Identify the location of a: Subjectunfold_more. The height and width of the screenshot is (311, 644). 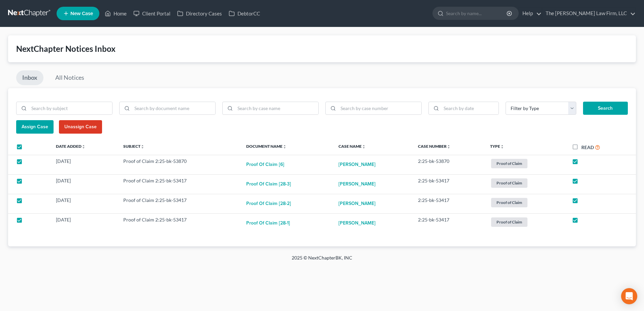
(133, 146).